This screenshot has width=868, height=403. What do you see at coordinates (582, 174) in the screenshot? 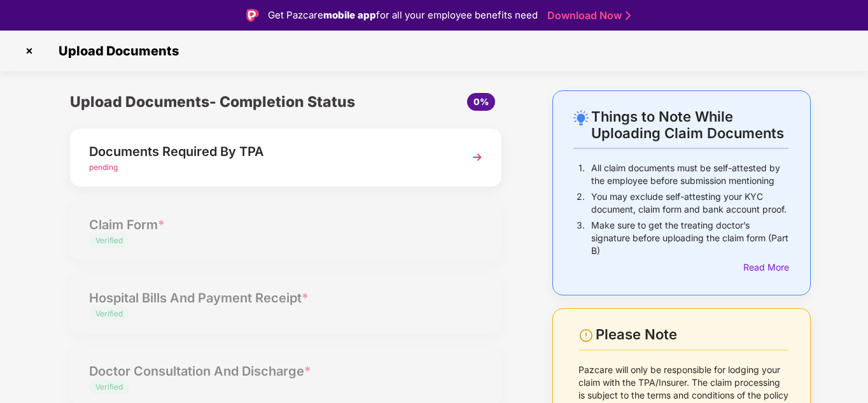
I see `p: 1.` at bounding box center [582, 174].